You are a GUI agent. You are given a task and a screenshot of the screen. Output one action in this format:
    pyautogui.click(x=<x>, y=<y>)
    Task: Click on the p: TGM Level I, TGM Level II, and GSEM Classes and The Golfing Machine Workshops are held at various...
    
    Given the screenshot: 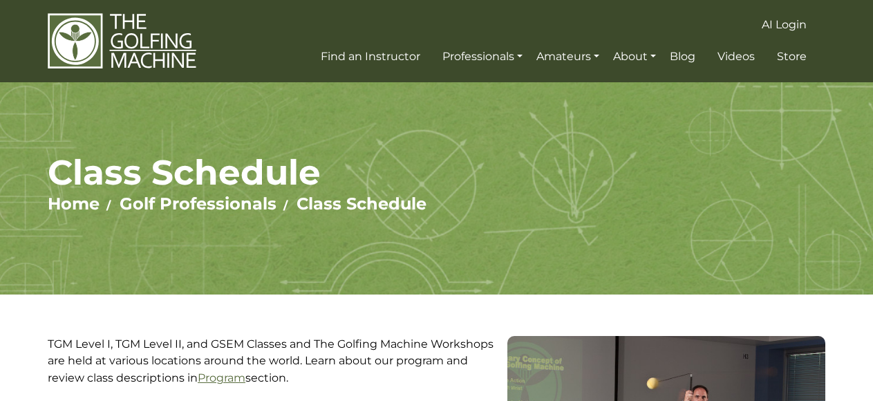 What is the action you would take?
    pyautogui.click(x=272, y=362)
    